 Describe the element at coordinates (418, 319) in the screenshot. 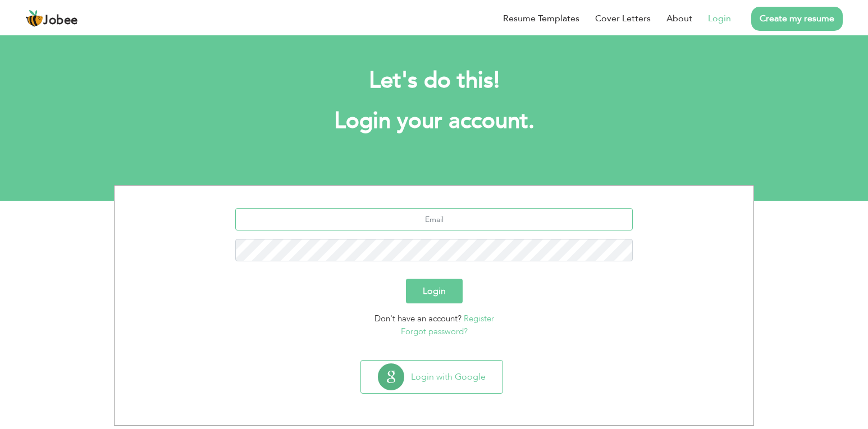

I see `span: Don't have an account?` at that location.